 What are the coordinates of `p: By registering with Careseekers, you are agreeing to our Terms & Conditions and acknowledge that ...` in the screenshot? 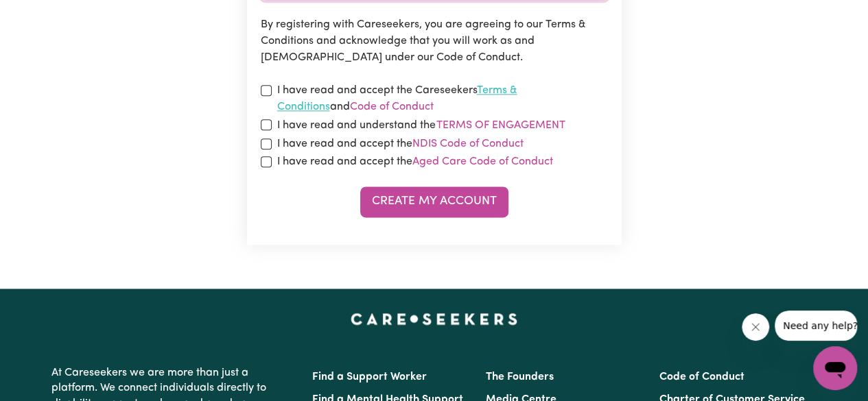 It's located at (434, 41).